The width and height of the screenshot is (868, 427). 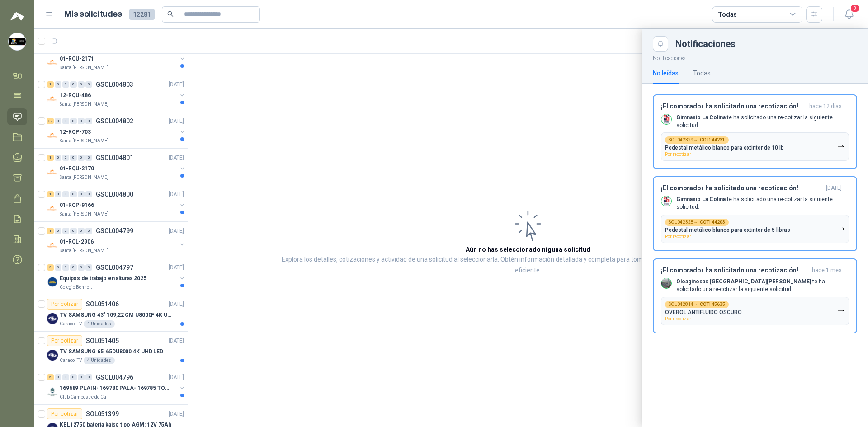 I want to click on p: Pedestal metálico blanco para extintor de 5 libras, so click(x=727, y=230).